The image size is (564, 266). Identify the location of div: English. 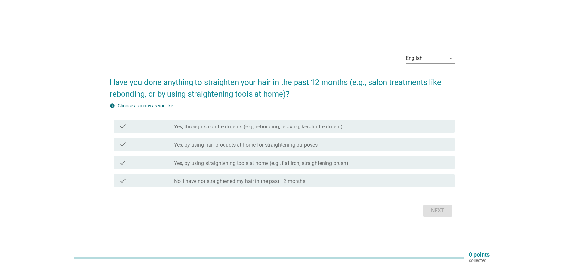
(414, 58).